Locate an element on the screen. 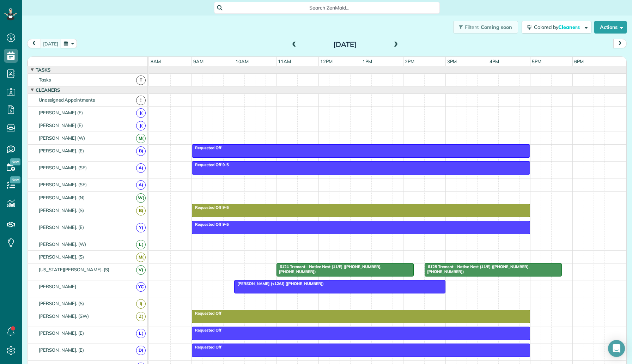  span: 3pm is located at coordinates (452, 61).